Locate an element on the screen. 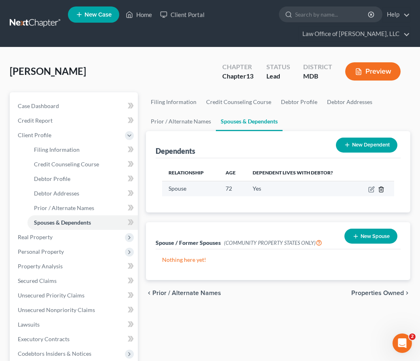  a: Case Dashboard is located at coordinates (74, 106).